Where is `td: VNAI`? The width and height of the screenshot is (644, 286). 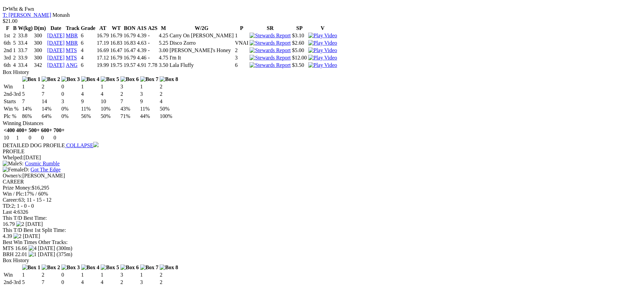 td: VNAI is located at coordinates (242, 43).